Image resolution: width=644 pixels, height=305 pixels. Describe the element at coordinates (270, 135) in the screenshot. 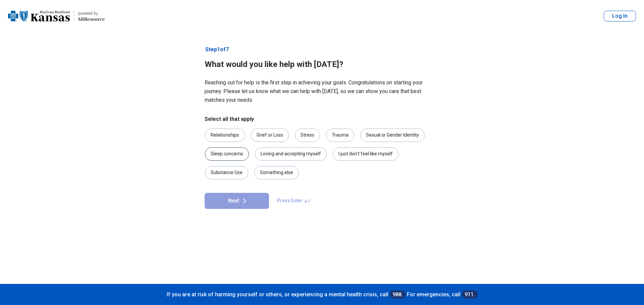

I see `div: Grief or Loss` at that location.